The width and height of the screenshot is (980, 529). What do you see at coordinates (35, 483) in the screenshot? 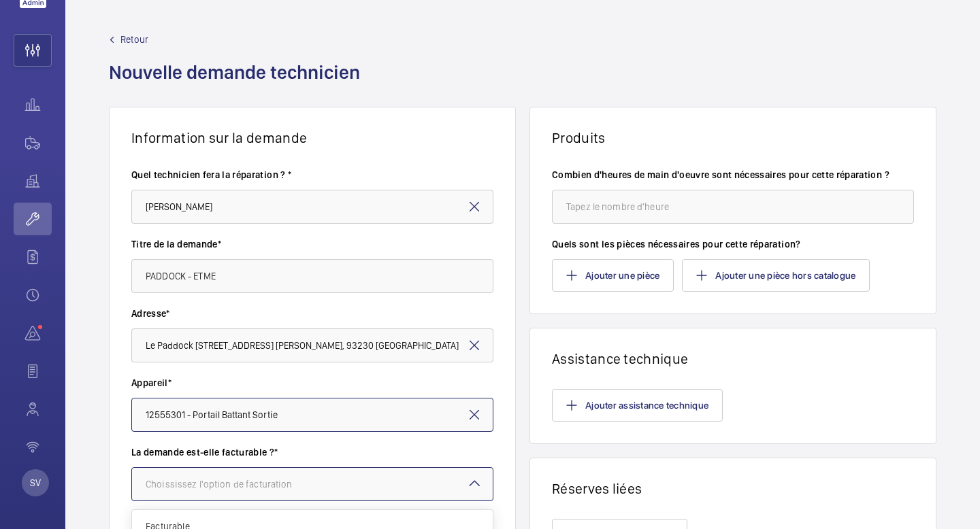
I see `p: SV` at bounding box center [35, 483].